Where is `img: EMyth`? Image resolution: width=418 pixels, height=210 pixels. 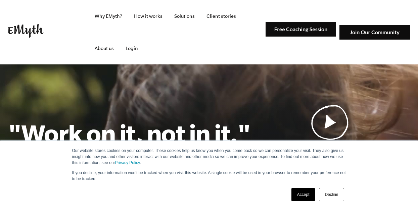
img: EMyth is located at coordinates (26, 31).